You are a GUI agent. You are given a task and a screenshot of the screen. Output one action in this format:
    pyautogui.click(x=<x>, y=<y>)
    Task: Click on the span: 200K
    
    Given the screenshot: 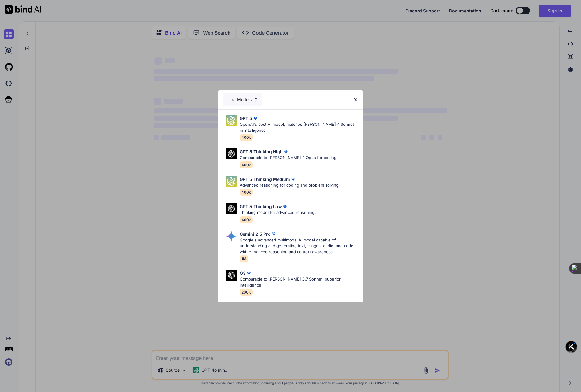 What is the action you would take?
    pyautogui.click(x=246, y=292)
    